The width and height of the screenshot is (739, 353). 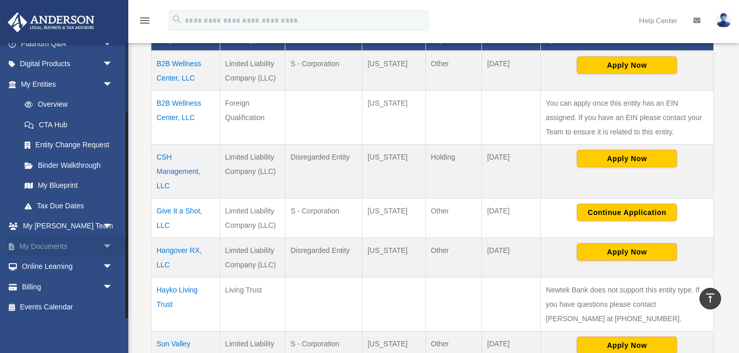 I want to click on a: Binder Walkthrough, so click(x=69, y=165).